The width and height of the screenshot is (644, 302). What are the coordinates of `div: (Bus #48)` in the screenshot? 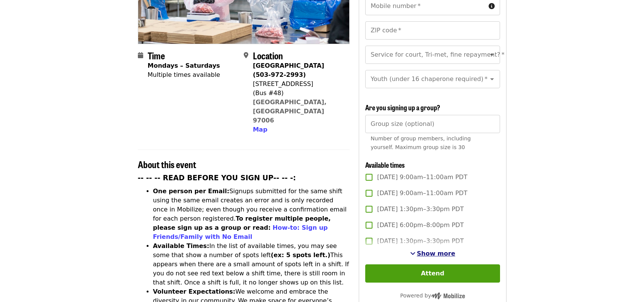 It's located at (298, 93).